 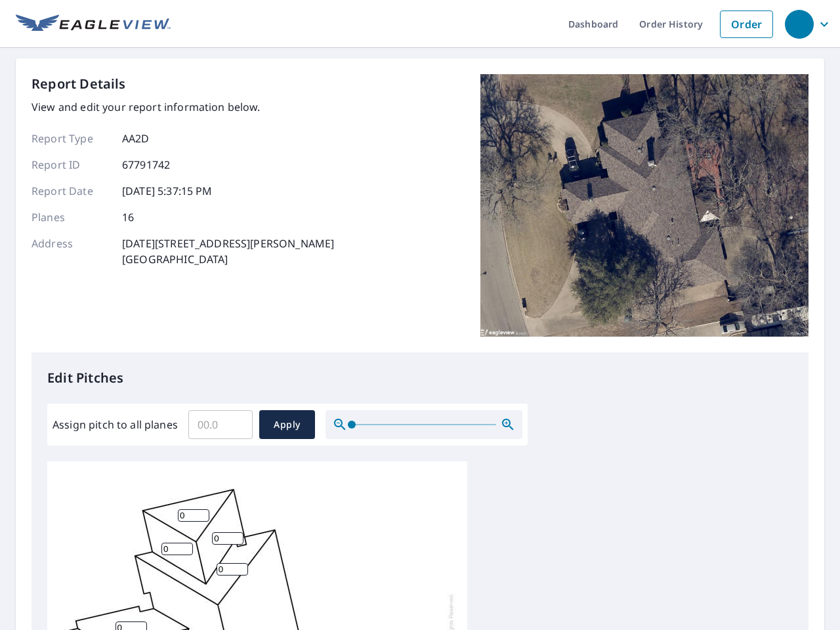 I want to click on p: Planes, so click(x=71, y=217).